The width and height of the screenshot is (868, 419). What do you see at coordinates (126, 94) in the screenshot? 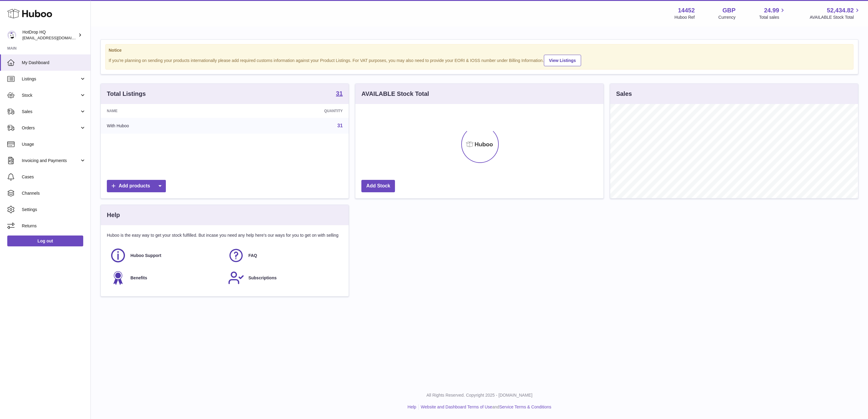
I see `h3: Total Listings` at bounding box center [126, 94].